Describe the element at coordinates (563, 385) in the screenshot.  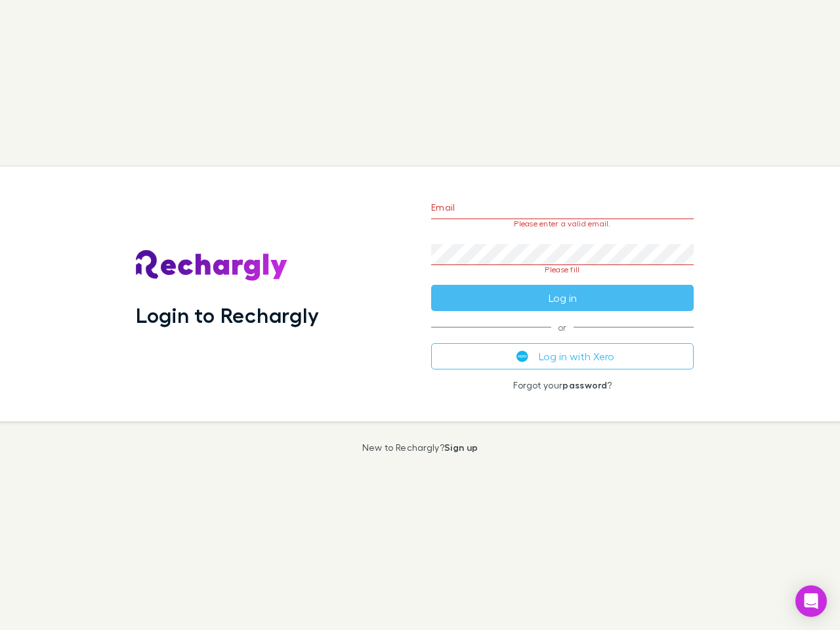
I see `p: Forgot your ?` at that location.